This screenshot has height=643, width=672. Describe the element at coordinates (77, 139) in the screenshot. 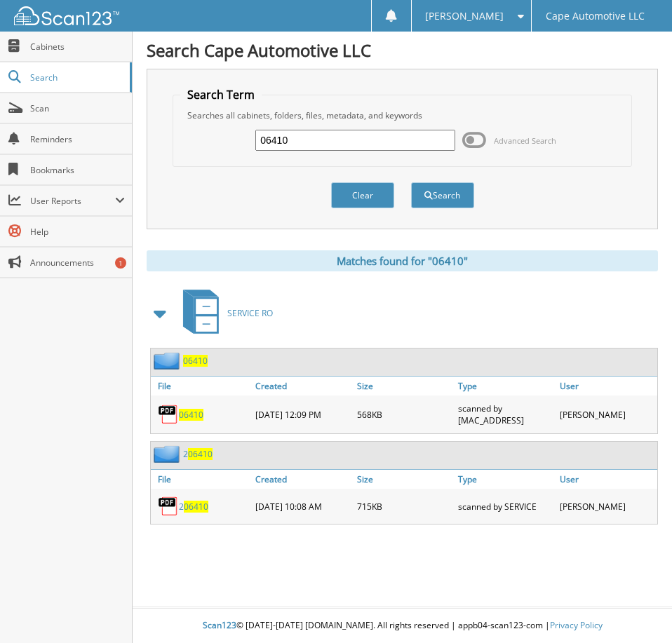

I see `span: Reminders` at that location.